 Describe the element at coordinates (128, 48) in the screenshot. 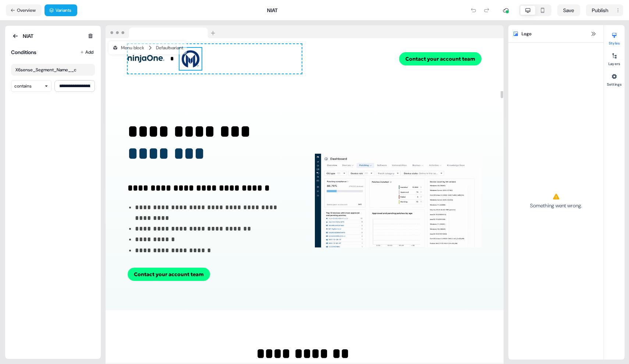

I see `div: Menu block` at that location.